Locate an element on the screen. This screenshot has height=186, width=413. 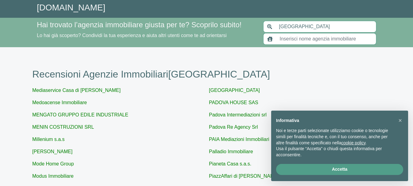
h2: Informativa is located at coordinates (335, 120).